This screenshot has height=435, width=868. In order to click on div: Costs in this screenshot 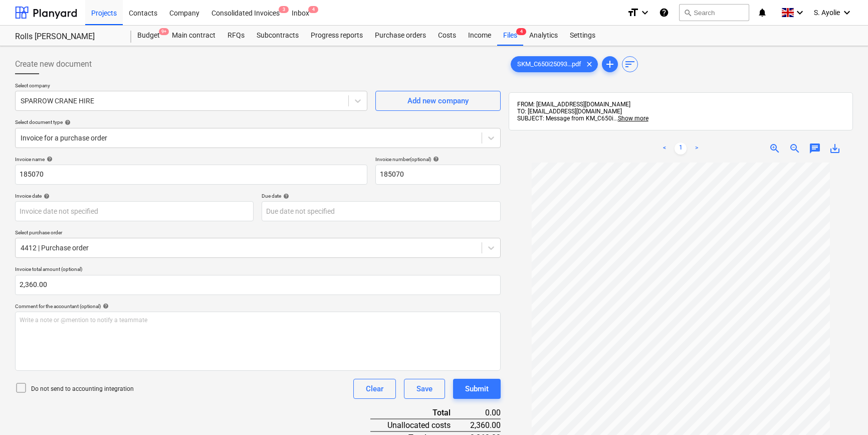, I will do `click(447, 36)`.